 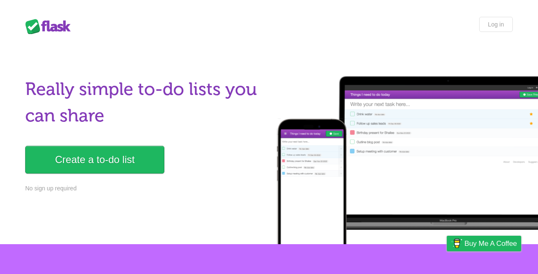 What do you see at coordinates (145, 103) in the screenshot?
I see `h1: Really simple to-do lists you can share` at bounding box center [145, 103].